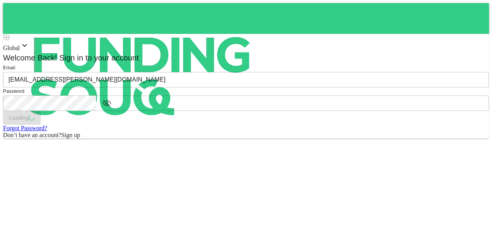  Describe the element at coordinates (32, 135) in the screenshot. I see `span: Don’t have an account?` at that location.